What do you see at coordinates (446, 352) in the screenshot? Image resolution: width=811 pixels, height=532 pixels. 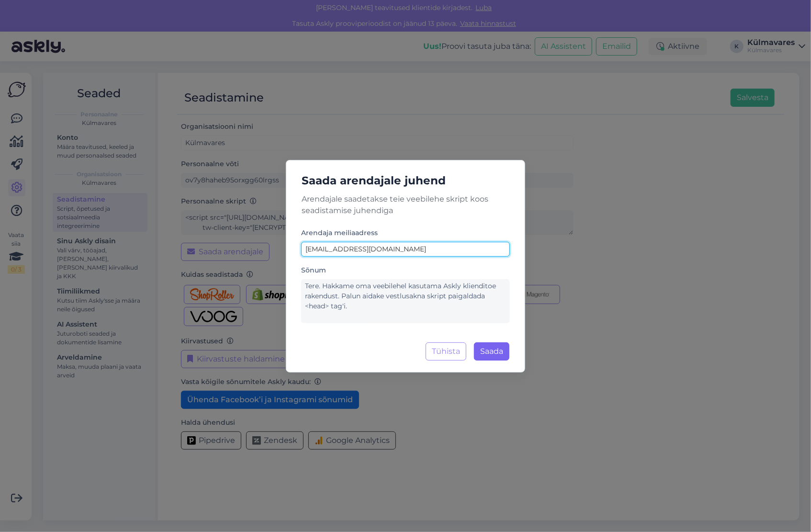 I see `button: Tühista` at bounding box center [446, 352].